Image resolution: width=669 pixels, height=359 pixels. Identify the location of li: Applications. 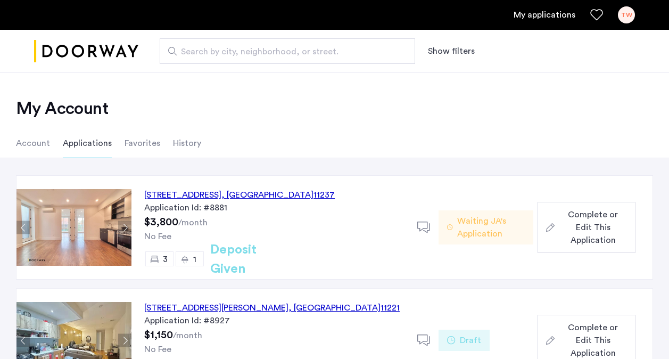
(87, 143).